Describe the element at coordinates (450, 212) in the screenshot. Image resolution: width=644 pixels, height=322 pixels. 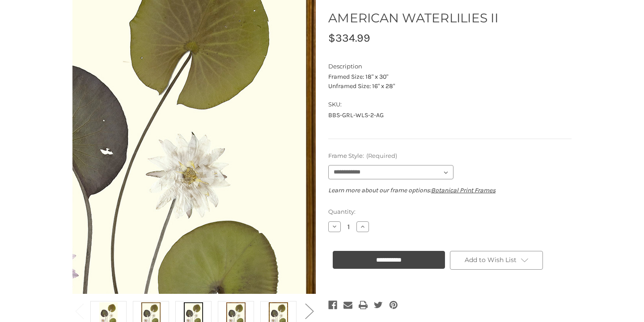
I see `label: Quantity:` at that location.